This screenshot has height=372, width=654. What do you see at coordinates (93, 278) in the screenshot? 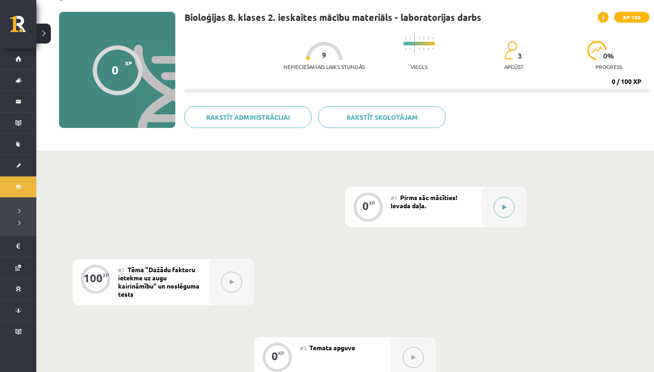
I see `div: 100` at bounding box center [93, 278].